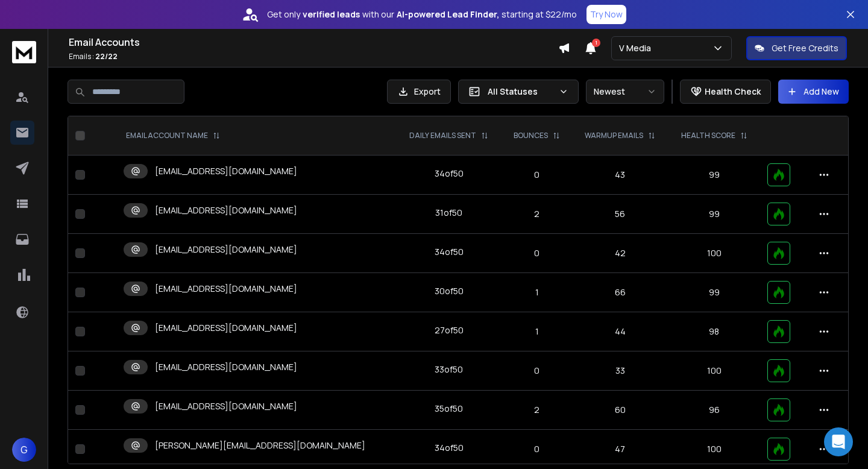 This screenshot has height=469, width=868. What do you see at coordinates (106, 56) in the screenshot?
I see `span: 22 / 22` at bounding box center [106, 56].